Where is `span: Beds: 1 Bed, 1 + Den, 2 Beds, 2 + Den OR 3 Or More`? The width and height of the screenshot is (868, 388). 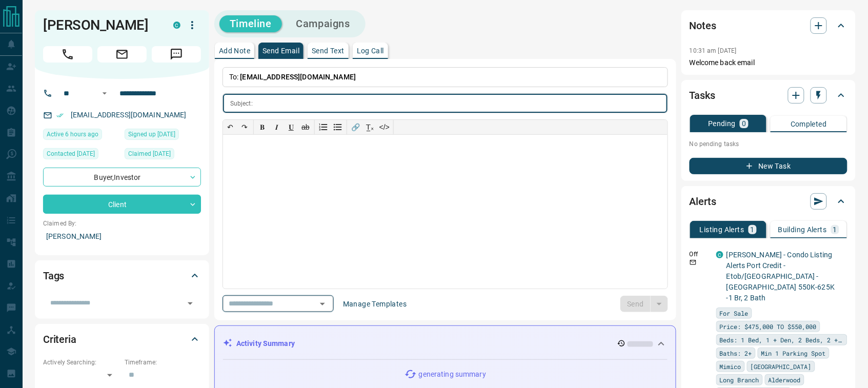 span: Beds: 1 Bed, 1 + Den, 2 Beds, 2 + Den OR 3 Or More is located at coordinates (782, 340).